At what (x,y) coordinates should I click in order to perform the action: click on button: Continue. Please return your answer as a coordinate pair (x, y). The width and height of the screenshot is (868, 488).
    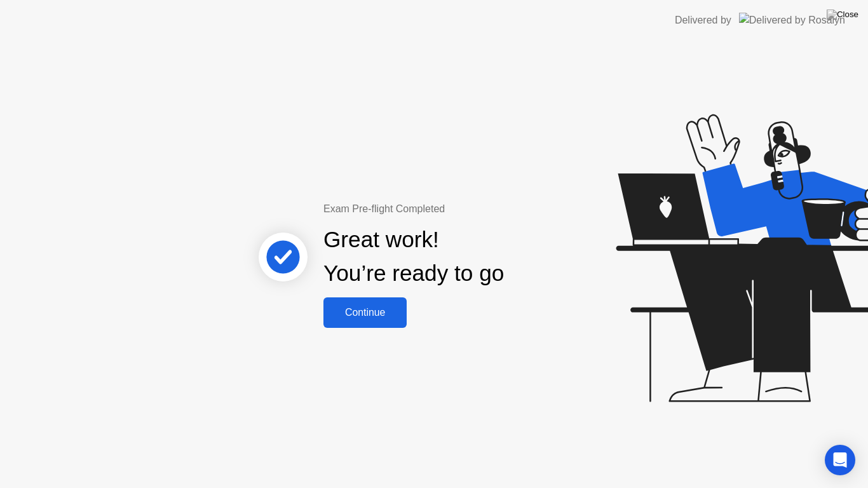
    Looking at the image, I should click on (365, 313).